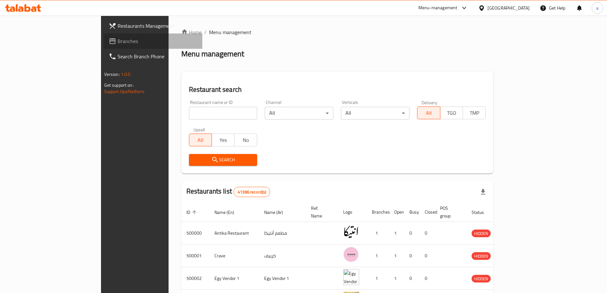  Describe the element at coordinates (449, 212) in the screenshot. I see `span: POS group` at that location.